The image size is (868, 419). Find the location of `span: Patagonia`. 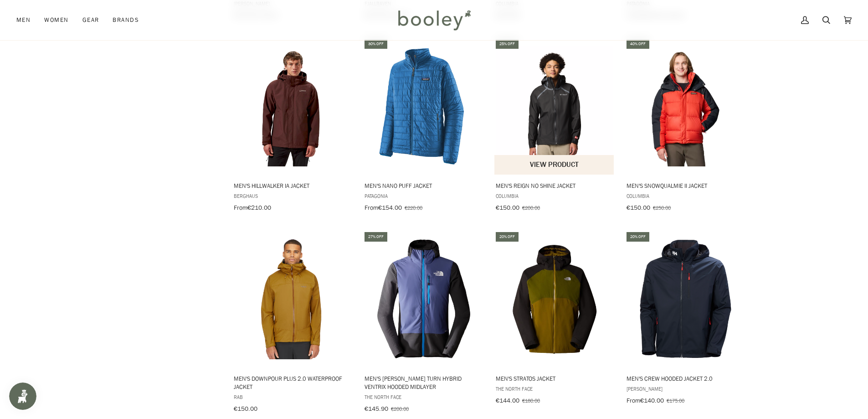

span: Patagonia is located at coordinates (423, 196).